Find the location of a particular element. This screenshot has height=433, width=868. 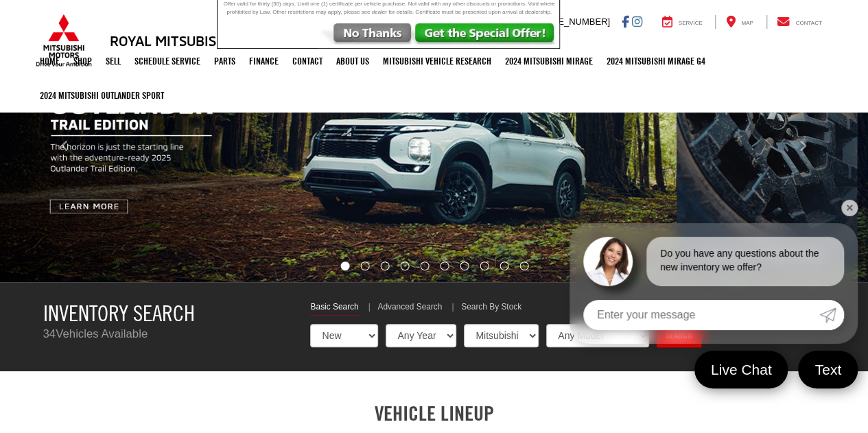

a: Shop is located at coordinates (82, 61).